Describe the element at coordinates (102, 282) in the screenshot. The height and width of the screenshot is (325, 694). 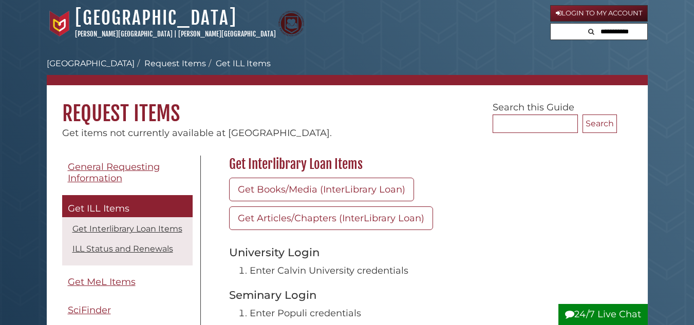
I see `span: Get MeL Items` at that location.